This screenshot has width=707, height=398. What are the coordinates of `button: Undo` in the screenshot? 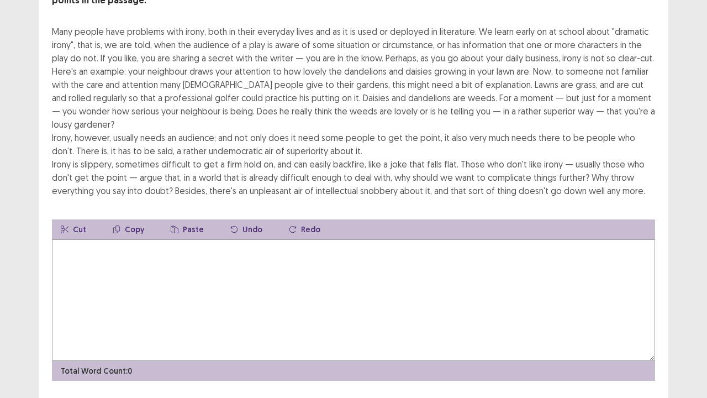 It's located at (246, 229).